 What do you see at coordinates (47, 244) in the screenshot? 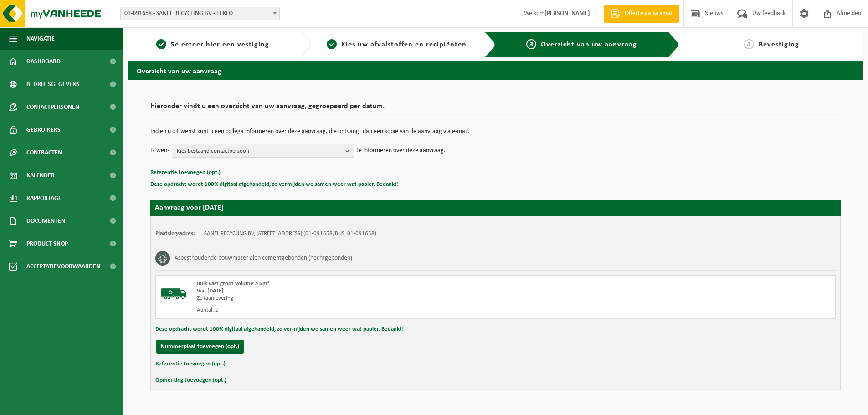
I see `span: Product Shop` at bounding box center [47, 244].